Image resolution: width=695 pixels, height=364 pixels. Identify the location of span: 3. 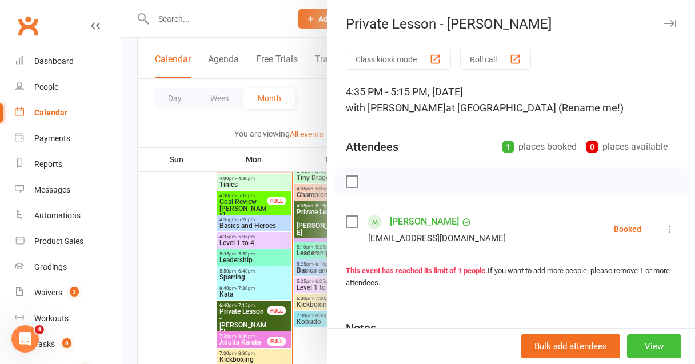
(74, 291).